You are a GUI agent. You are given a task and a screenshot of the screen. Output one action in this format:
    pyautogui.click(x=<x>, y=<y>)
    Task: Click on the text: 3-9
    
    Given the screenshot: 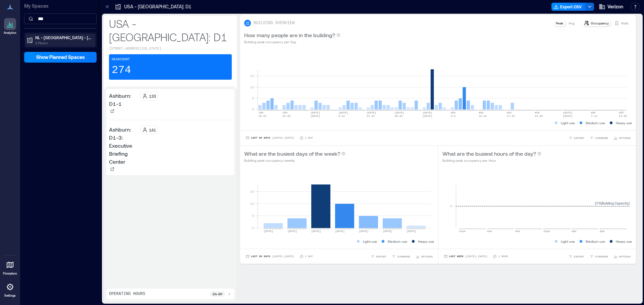 What is the action you would take?
    pyautogui.click(x=453, y=116)
    